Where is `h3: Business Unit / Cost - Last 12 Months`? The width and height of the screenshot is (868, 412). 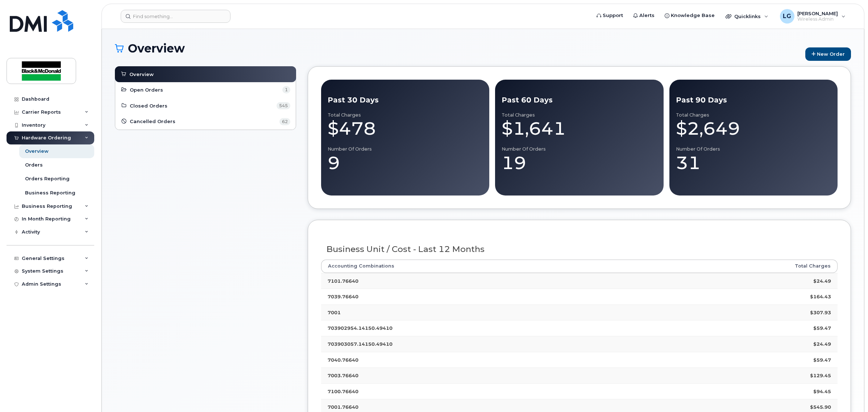
h3: Business Unit / Cost - Last 12 Months is located at coordinates (579, 249).